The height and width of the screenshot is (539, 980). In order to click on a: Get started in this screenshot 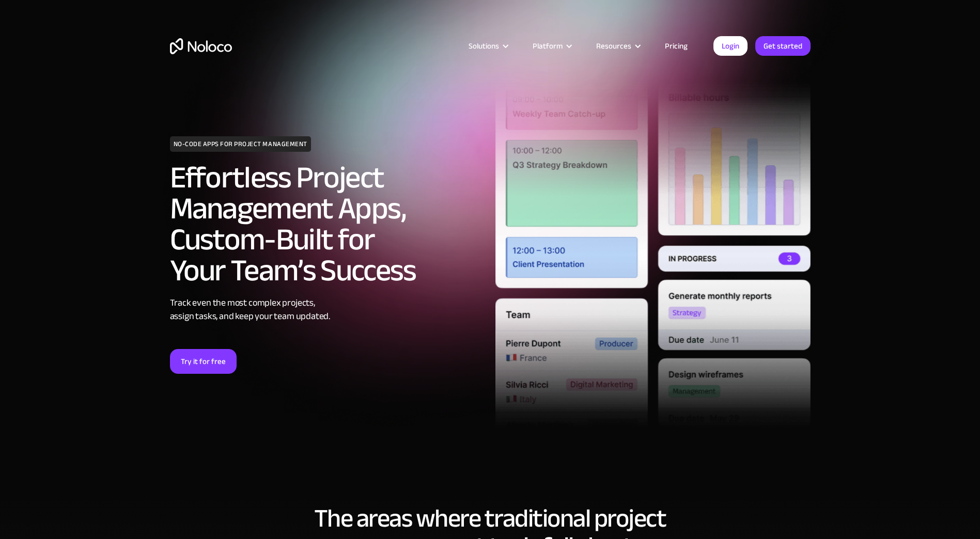, I will do `click(783, 46)`.